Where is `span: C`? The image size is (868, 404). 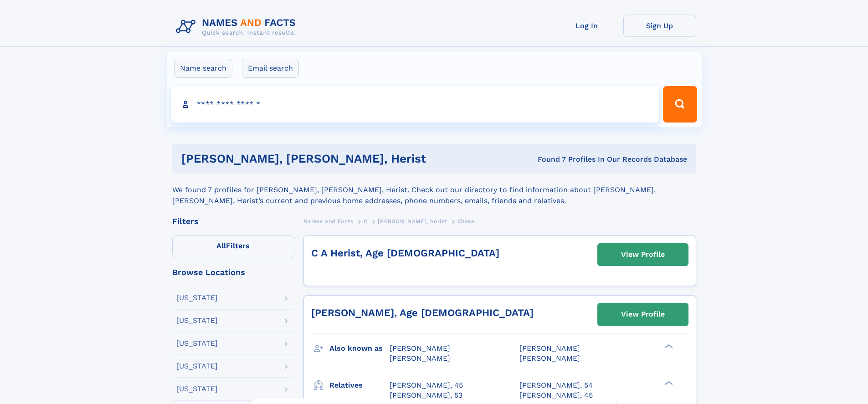
span: C is located at coordinates (365, 221).